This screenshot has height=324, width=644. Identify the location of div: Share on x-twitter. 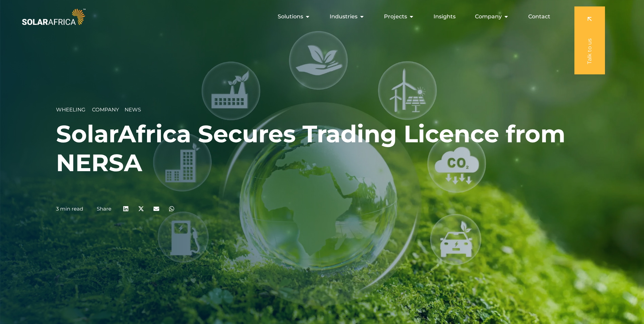
(141, 209).